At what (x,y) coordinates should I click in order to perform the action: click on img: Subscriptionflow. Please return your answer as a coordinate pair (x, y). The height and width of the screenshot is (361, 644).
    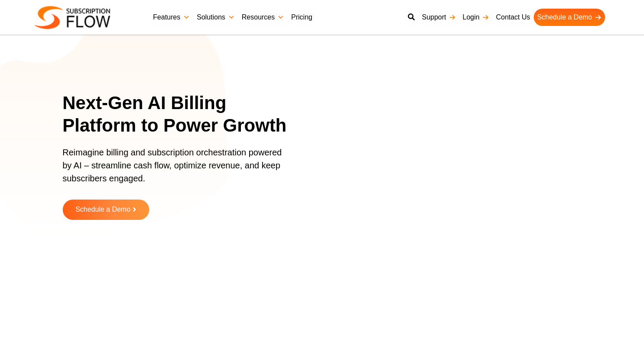
    Looking at the image, I should click on (73, 17).